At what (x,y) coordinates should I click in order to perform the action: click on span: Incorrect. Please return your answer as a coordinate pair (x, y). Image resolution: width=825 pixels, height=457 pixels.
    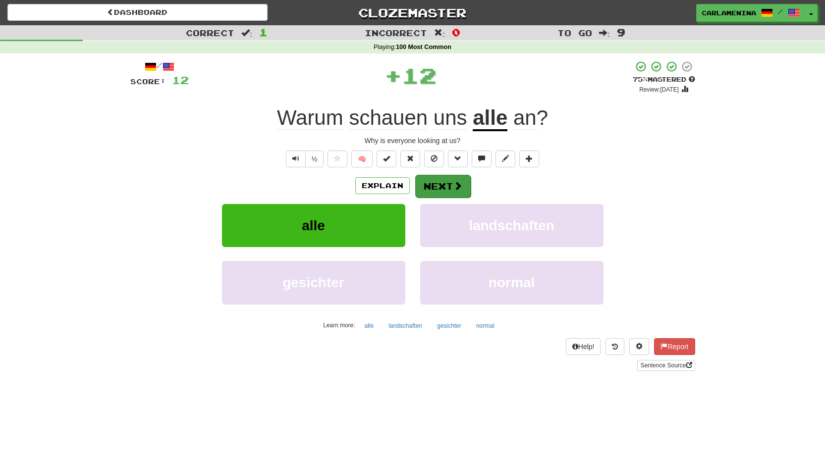
    Looking at the image, I should click on (396, 33).